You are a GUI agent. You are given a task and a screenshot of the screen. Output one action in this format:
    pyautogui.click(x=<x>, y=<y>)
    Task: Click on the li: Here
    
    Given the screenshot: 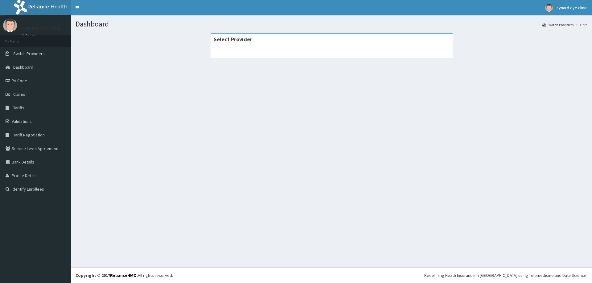 What is the action you would take?
    pyautogui.click(x=581, y=25)
    